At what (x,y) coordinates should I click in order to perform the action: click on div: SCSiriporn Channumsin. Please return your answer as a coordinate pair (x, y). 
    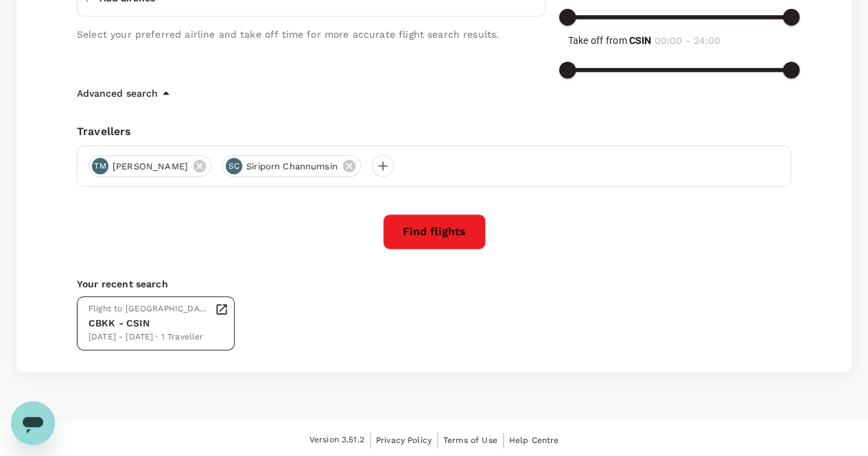
    Looking at the image, I should click on (291, 166).